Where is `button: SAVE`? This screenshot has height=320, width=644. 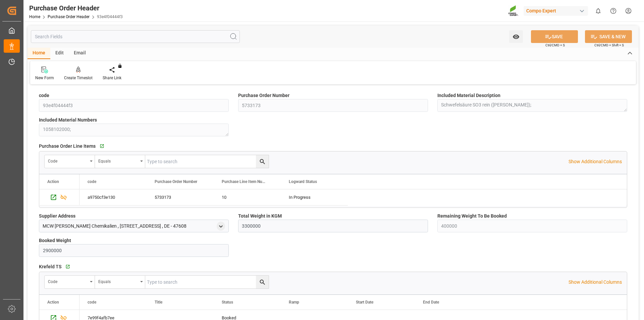 button: SAVE is located at coordinates (554, 36).